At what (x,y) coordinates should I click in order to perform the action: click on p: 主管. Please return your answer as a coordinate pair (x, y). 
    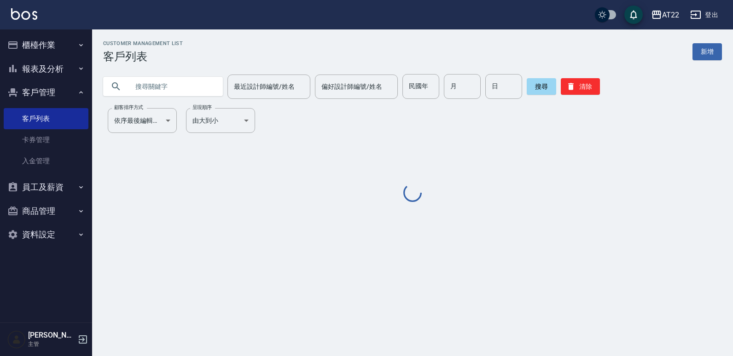
    Looking at the image, I should click on (52, 345).